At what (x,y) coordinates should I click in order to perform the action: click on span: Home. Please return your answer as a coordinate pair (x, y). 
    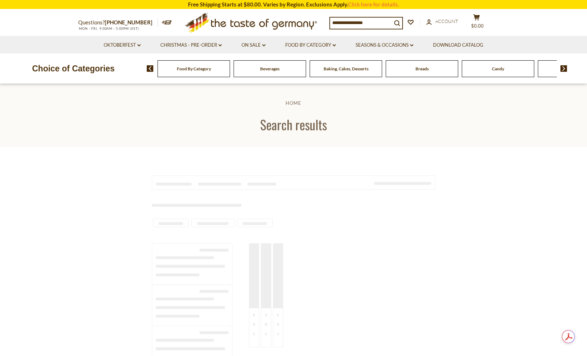
    Looking at the image, I should click on (294, 103).